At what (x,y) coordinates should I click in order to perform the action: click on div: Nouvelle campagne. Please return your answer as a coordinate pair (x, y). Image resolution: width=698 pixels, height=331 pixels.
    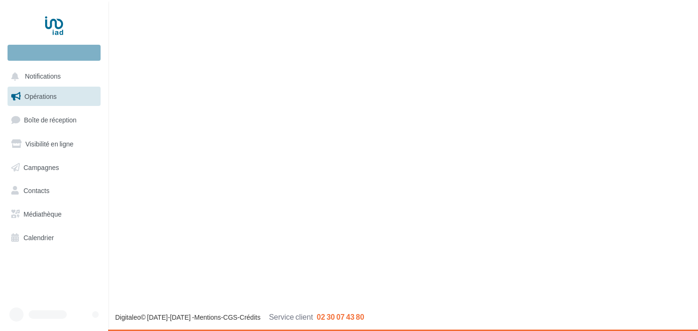
    Looking at the image, I should click on (54, 53).